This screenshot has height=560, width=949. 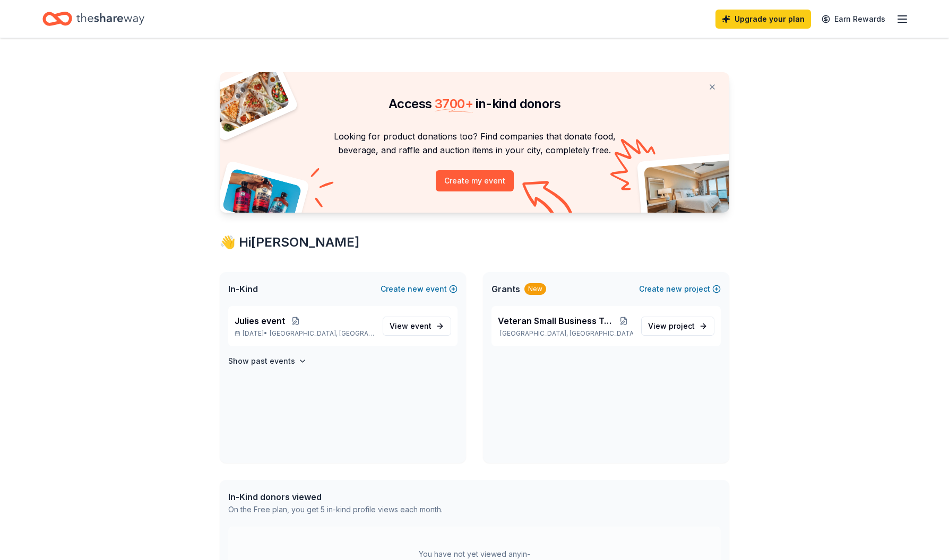 I want to click on h4: Show past events, so click(x=262, y=361).